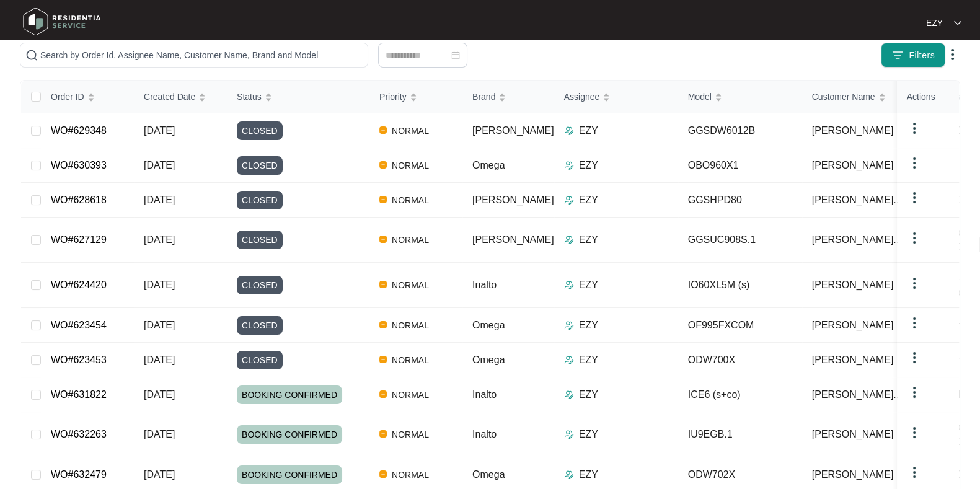 The width and height of the screenshot is (980, 489). What do you see at coordinates (617, 96) in the screenshot?
I see `th: Assignee` at bounding box center [617, 96].